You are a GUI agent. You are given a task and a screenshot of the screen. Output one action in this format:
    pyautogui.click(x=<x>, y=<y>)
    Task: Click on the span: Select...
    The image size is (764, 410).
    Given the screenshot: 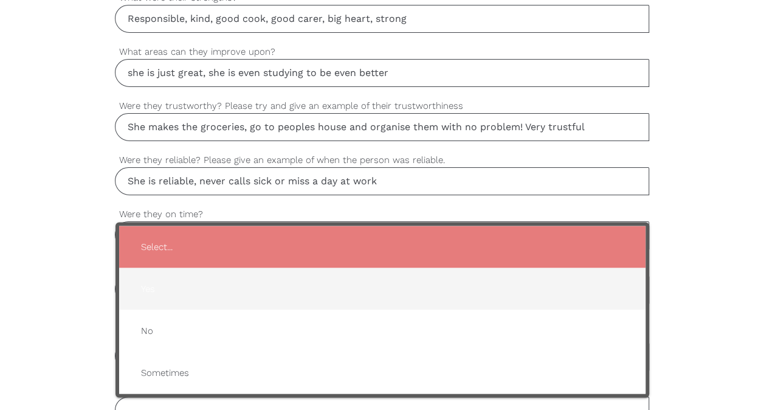 What is the action you would take?
    pyautogui.click(x=382, y=246)
    